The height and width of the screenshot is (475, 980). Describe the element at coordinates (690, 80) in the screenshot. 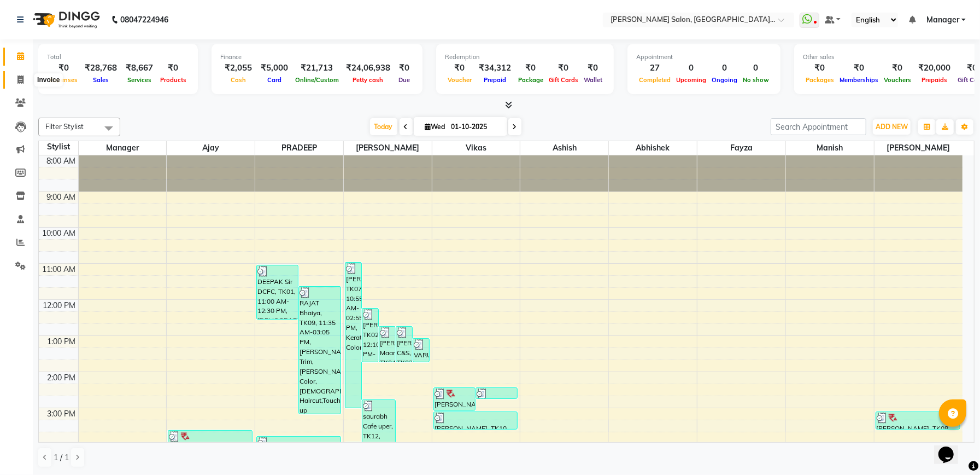

I see `span: Upcoming` at that location.